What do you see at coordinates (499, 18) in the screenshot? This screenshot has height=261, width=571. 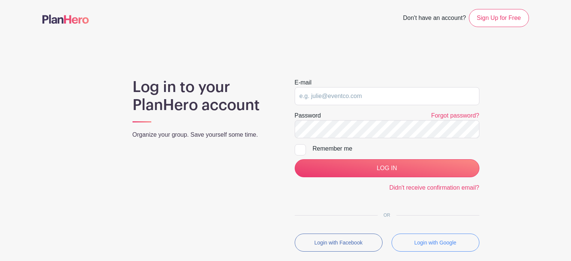 I see `a: Sign Up for Free` at bounding box center [499, 18].